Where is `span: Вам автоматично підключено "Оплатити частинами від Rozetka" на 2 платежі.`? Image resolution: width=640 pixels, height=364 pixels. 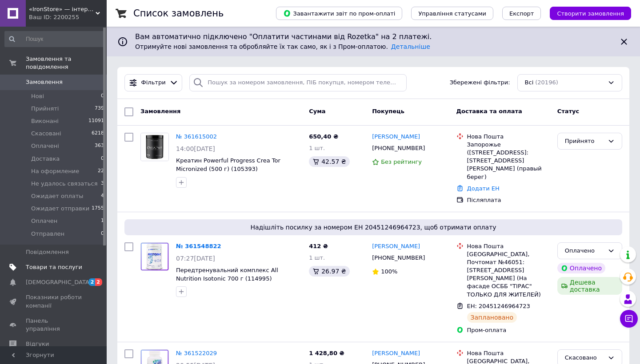
span: Вам автоматично підключено "Оплатити частинами від Rozetka" на 2 платежі. is located at coordinates (373, 37).